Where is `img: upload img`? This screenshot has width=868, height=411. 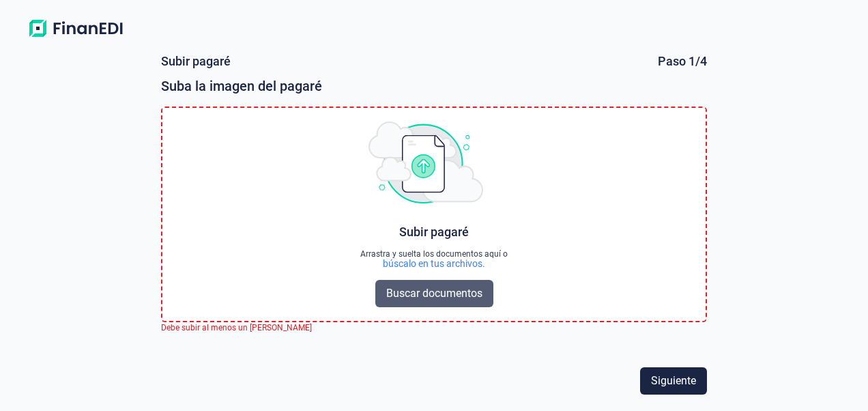
img: upload img is located at coordinates (426, 162).